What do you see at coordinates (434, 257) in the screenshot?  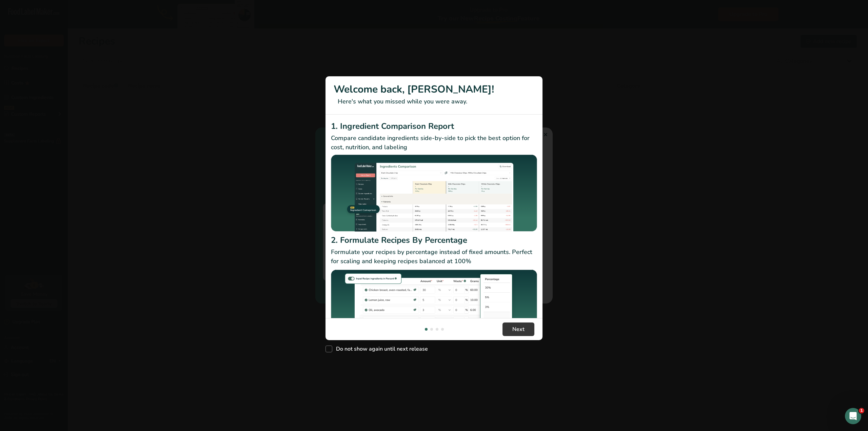 I see `p: Formulate your recipes by percentage instead of fixed amounts. Perfect for scaling and keeping re...` at bounding box center [434, 257].